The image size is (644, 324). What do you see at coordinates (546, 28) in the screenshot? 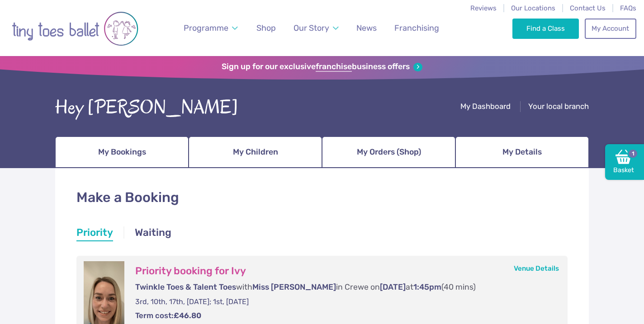
I see `a: Find a Class` at bounding box center [546, 28].